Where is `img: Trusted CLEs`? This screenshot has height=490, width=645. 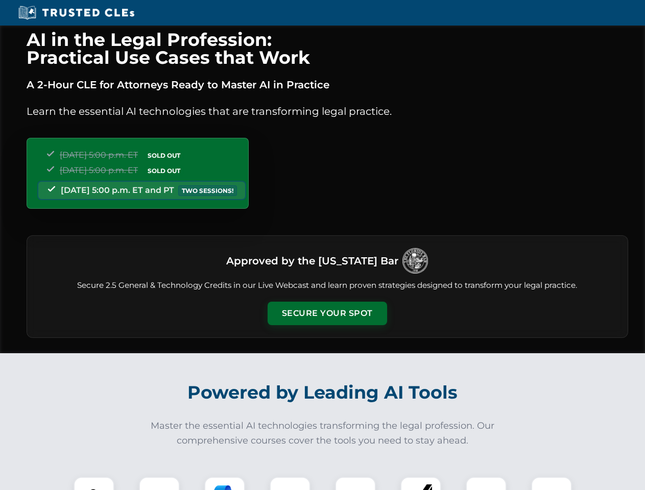 img: Trusted CLEs is located at coordinates (76, 13).